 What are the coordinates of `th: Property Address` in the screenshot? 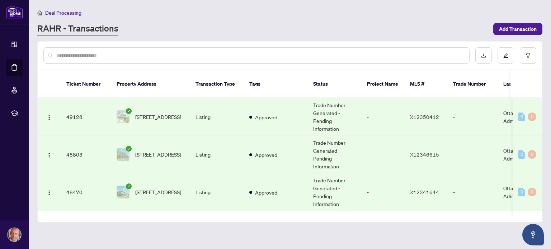 It's located at (150, 84).